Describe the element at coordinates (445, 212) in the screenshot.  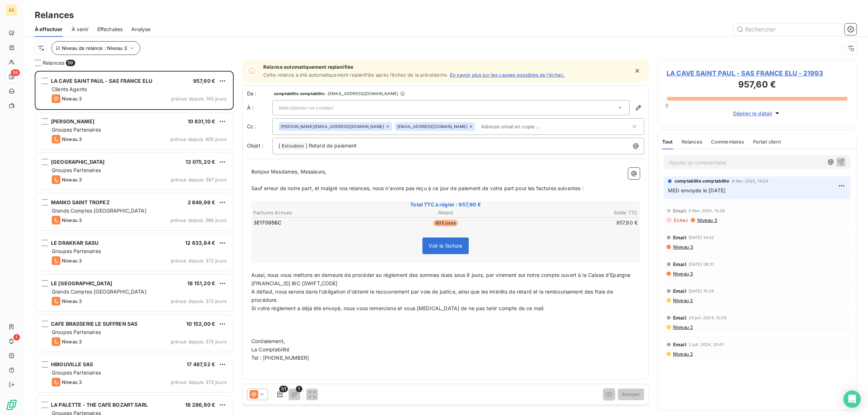
I see `th: Retard` at that location.